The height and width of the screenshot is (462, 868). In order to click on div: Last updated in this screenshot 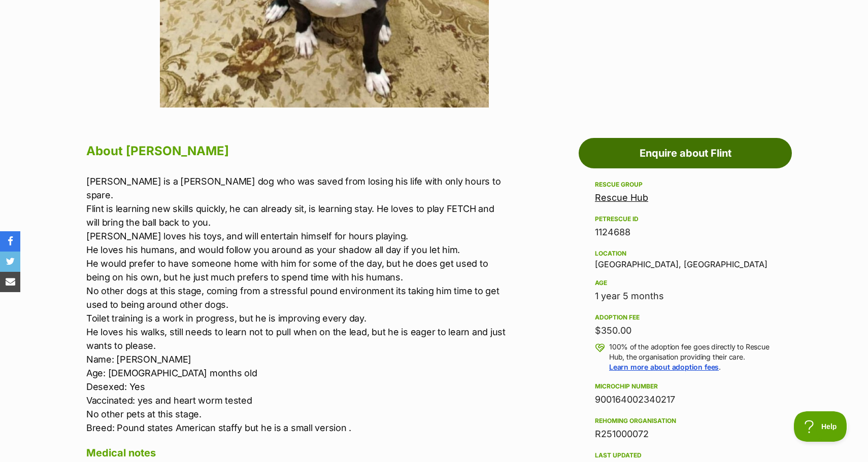, I will do `click(685, 456)`.